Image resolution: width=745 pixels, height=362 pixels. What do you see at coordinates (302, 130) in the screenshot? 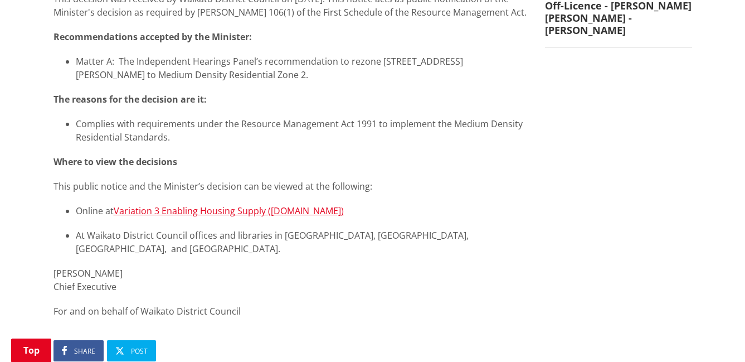
I see `li: Complies with requirements under the Resource Management Act 1991 to implement the Medium Density...` at bounding box center [302, 130].